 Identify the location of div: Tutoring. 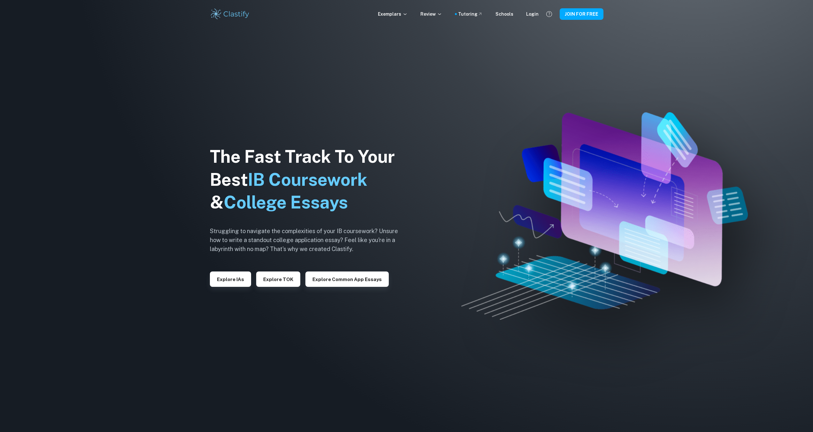
(470, 14).